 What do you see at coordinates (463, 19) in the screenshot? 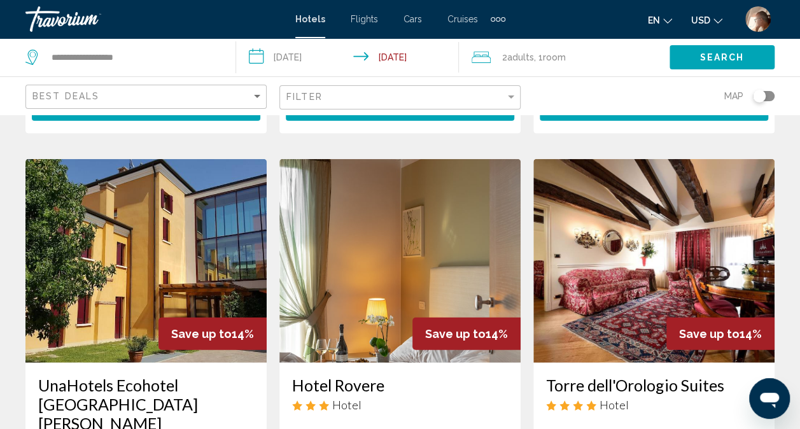
I see `a: Cruises` at bounding box center [463, 19].